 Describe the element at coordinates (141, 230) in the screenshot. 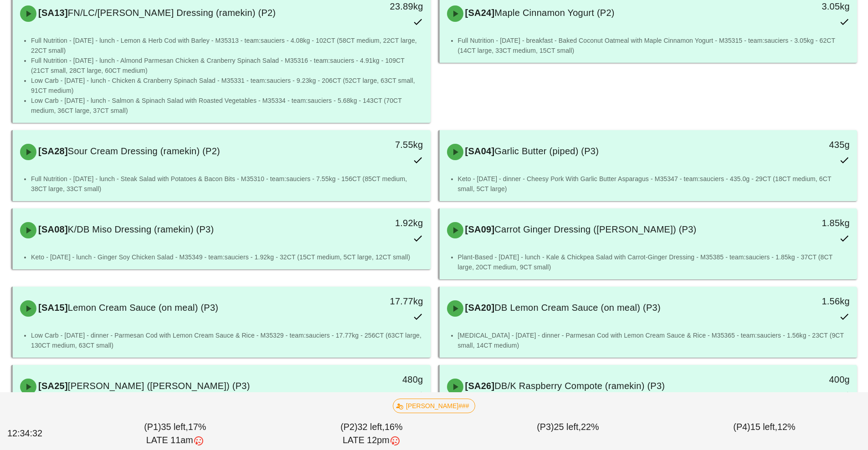

I see `span: K/DB Miso Dressing (ramekin) (P3)` at that location.